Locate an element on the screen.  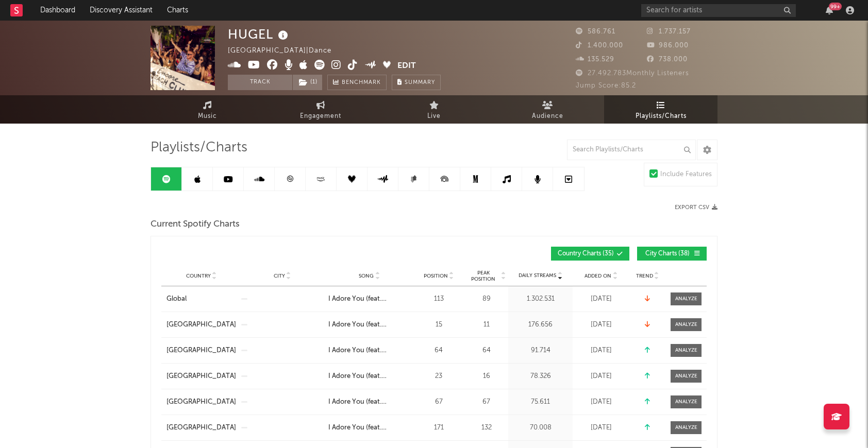
a: Benchmark is located at coordinates (357, 83).